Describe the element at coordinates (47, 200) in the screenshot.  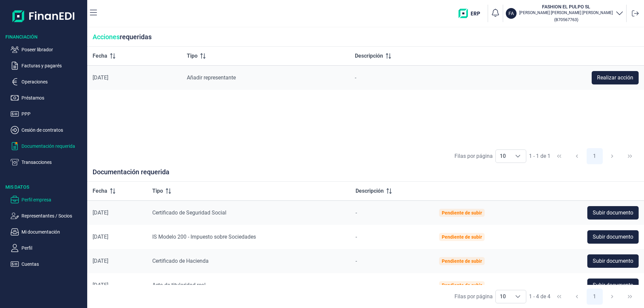
I see `button: Perfil empresa` at that location.